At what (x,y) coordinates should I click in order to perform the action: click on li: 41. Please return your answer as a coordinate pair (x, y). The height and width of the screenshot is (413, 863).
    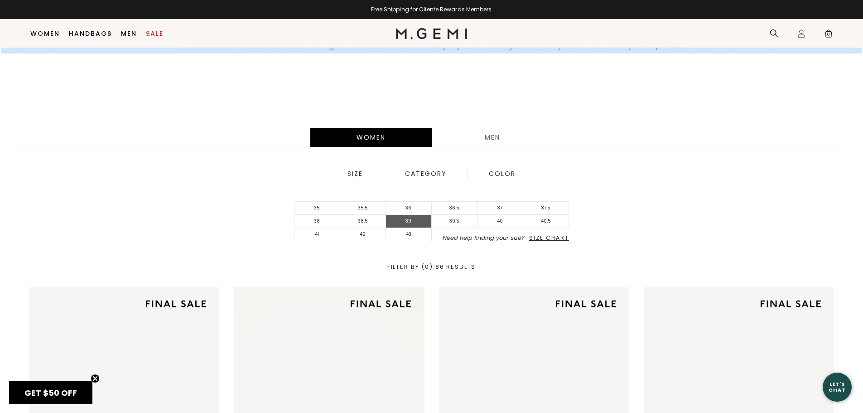
    Looking at the image, I should click on (317, 234).